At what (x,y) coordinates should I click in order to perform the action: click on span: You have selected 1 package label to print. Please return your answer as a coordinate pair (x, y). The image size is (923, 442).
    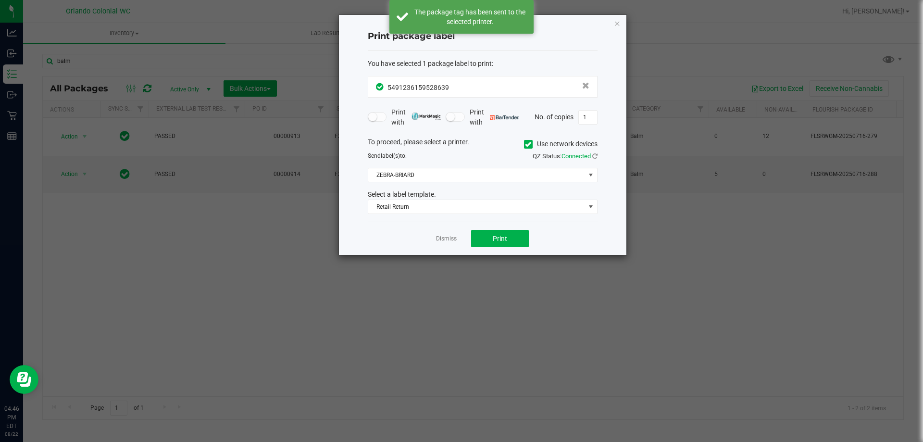
    Looking at the image, I should click on (430, 63).